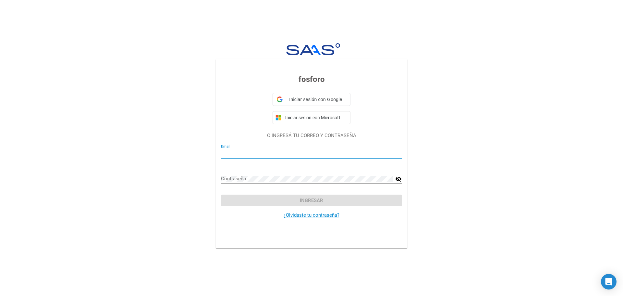  What do you see at coordinates (312, 117) in the screenshot?
I see `button: Iniciar sesión con Microsoft` at bounding box center [312, 117].